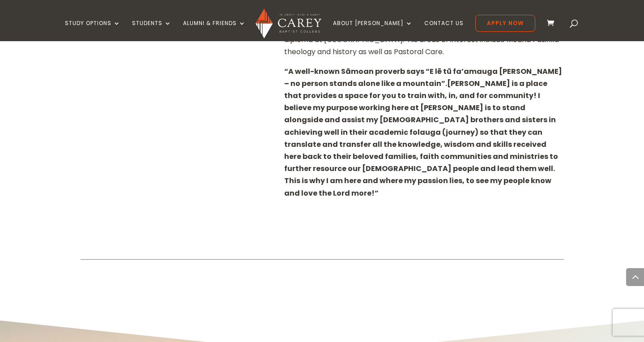 The width and height of the screenshot is (644, 342). Describe the element at coordinates (288, 23) in the screenshot. I see `img: Carey Baptist College` at that location.